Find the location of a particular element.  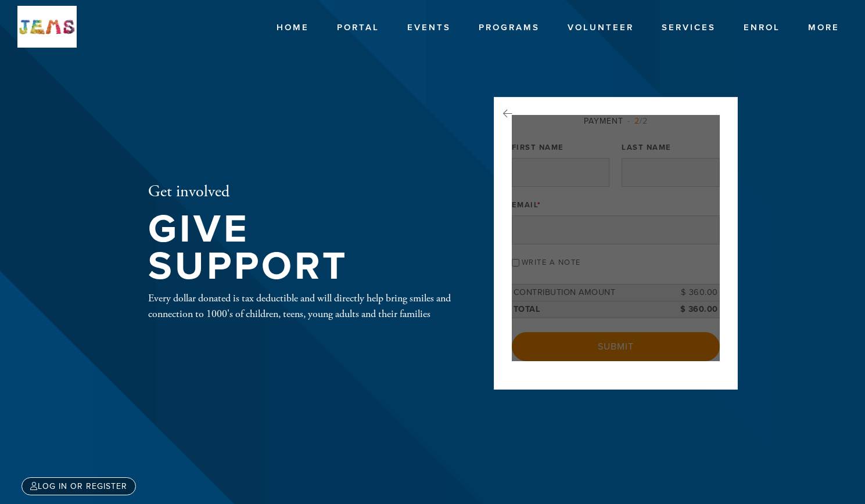

a: Programs is located at coordinates (509, 28).